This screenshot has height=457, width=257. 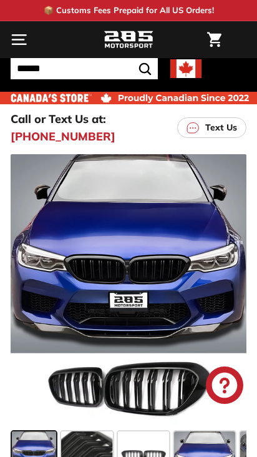 I want to click on a: Cart, so click(x=214, y=39).